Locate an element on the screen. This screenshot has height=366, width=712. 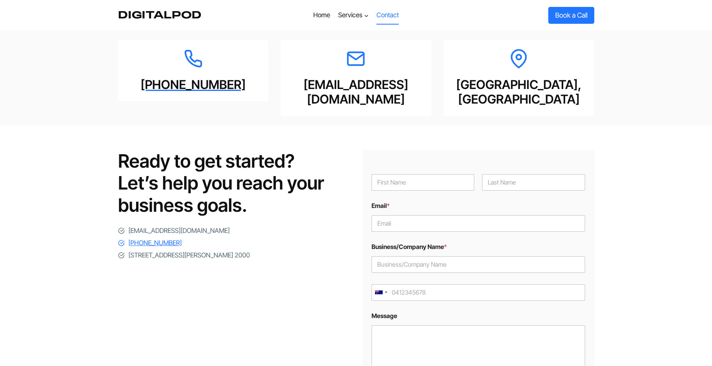
input: Mobile is located at coordinates (478, 292).